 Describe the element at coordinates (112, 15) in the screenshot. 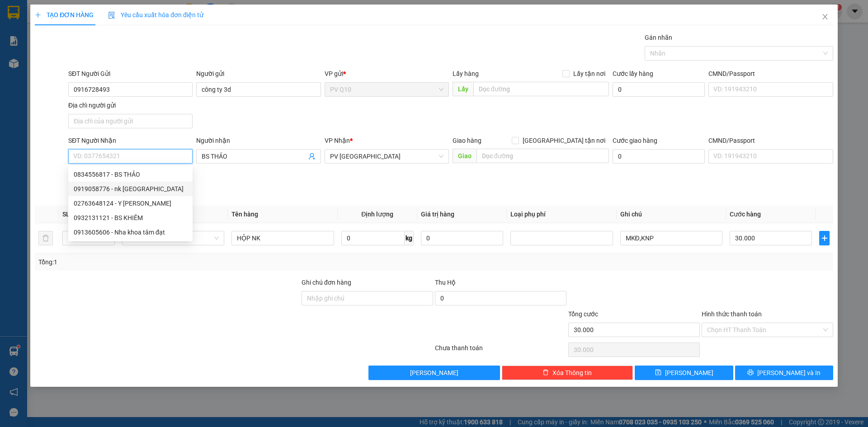

I see `img: icon` at that location.